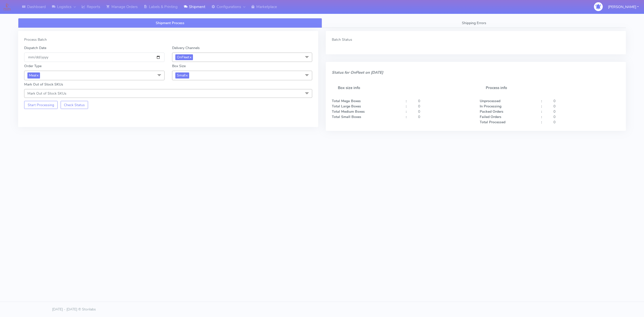  I want to click on label: Order Type, so click(33, 66).